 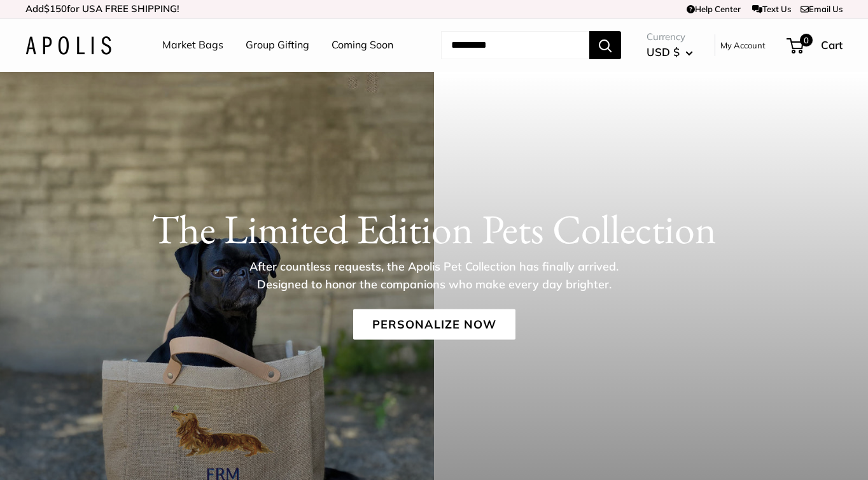 What do you see at coordinates (670, 37) in the screenshot?
I see `span: Currency` at bounding box center [670, 37].